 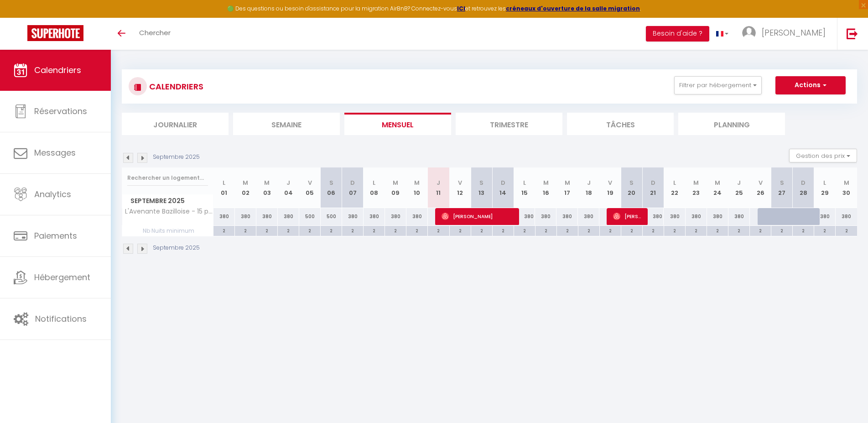 I want to click on th: 15, so click(x=524, y=188).